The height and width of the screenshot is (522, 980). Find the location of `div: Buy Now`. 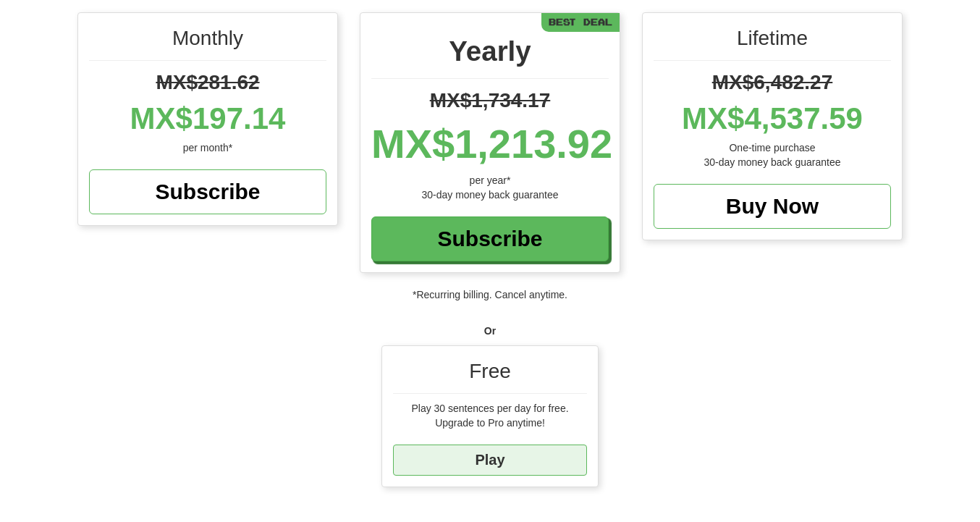

div: Buy Now is located at coordinates (772, 206).